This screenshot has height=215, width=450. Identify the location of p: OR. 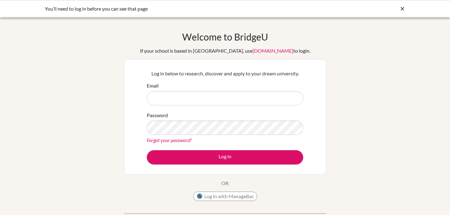
(225, 183).